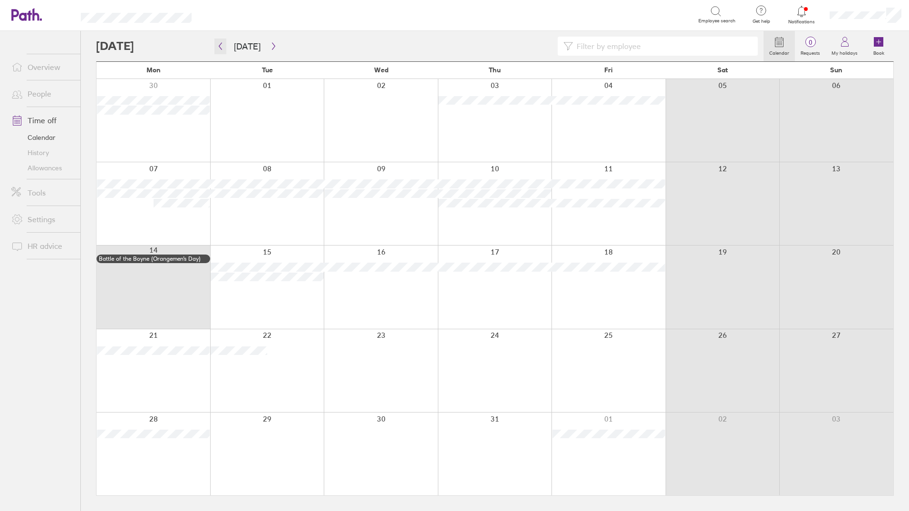 The width and height of the screenshot is (909, 511). What do you see at coordinates (810, 52) in the screenshot?
I see `label: Requests` at bounding box center [810, 52].